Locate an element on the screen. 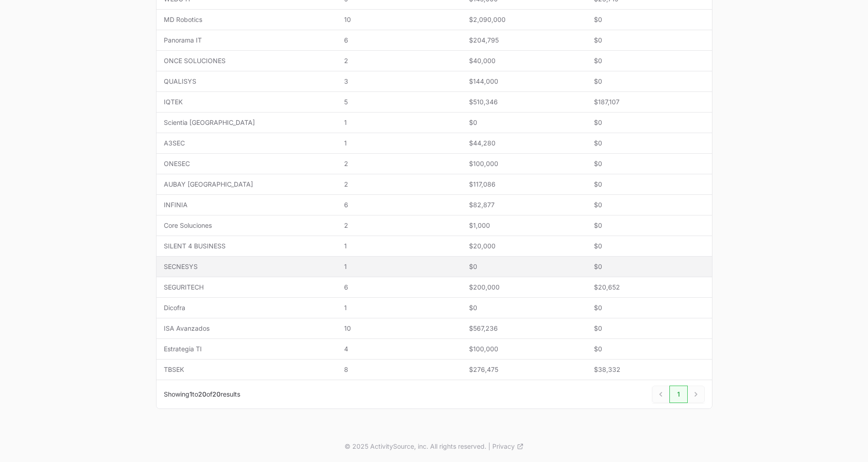  span: 5 is located at coordinates (399, 102).